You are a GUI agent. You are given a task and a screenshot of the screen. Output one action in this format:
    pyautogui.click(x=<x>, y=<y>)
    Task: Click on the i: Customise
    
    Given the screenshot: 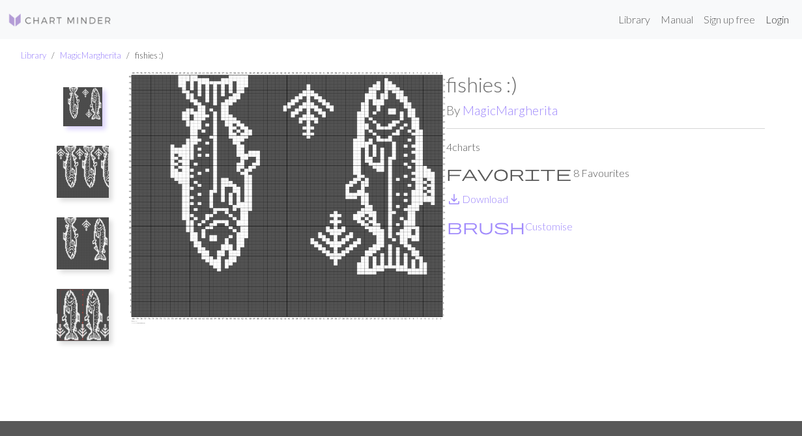 What is the action you would take?
    pyautogui.click(x=486, y=227)
    